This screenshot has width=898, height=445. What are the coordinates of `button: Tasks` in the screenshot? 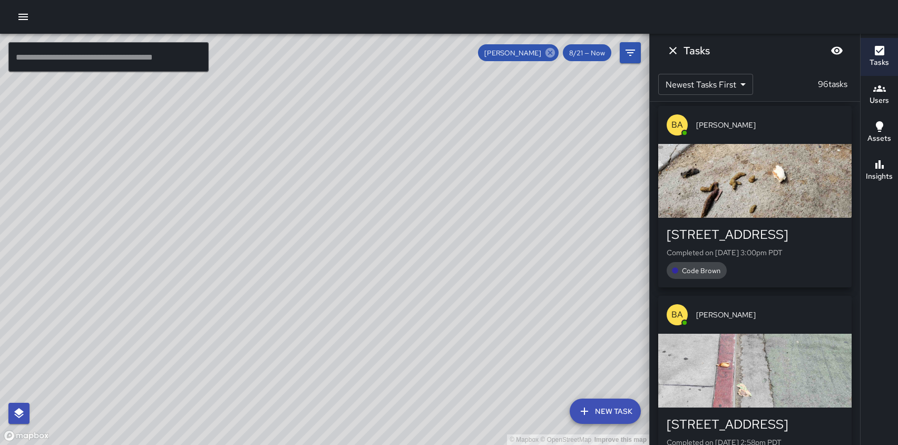 It's located at (879, 57).